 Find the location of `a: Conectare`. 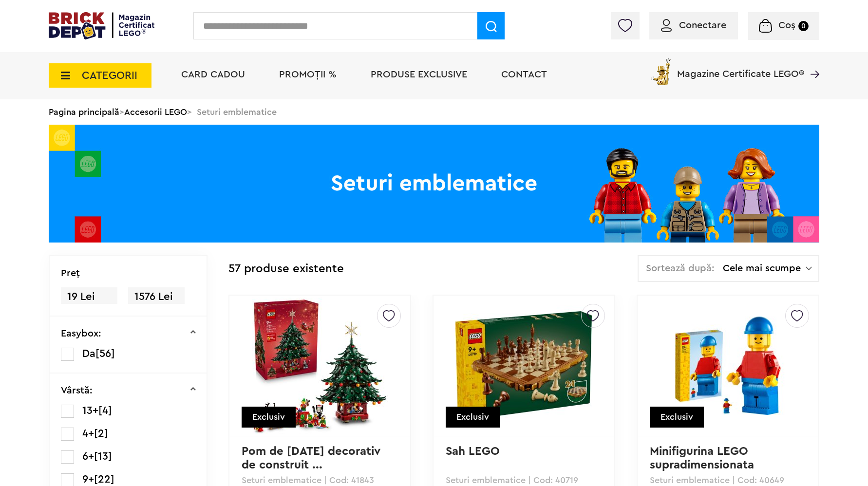

a: Conectare is located at coordinates (694, 25).